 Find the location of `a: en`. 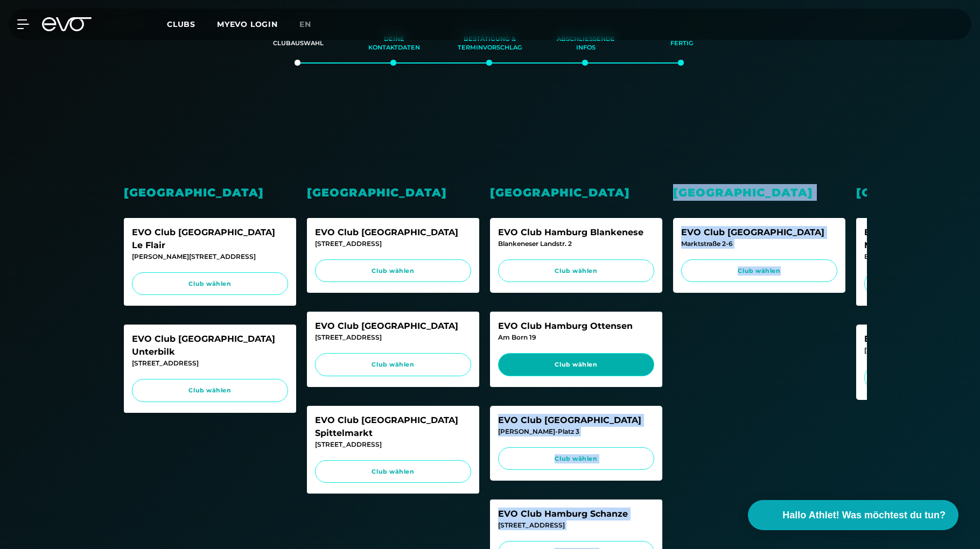

a: en is located at coordinates (312, 25).